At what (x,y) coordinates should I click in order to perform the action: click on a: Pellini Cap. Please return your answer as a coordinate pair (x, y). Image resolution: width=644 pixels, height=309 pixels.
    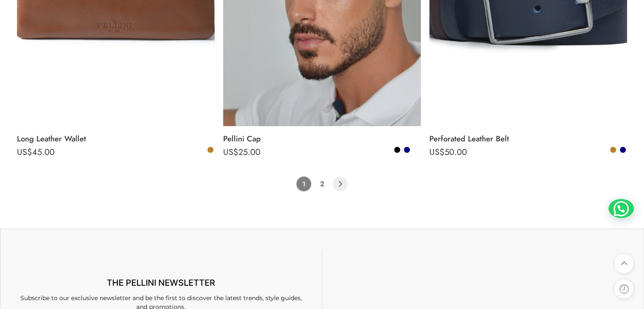
    Looking at the image, I should click on (322, 139).